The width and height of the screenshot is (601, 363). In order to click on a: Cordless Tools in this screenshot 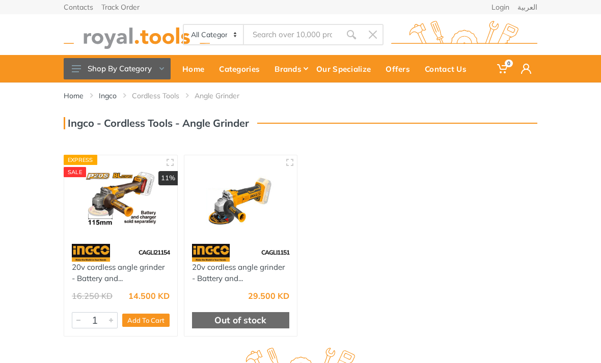, I will do `click(155, 96)`.